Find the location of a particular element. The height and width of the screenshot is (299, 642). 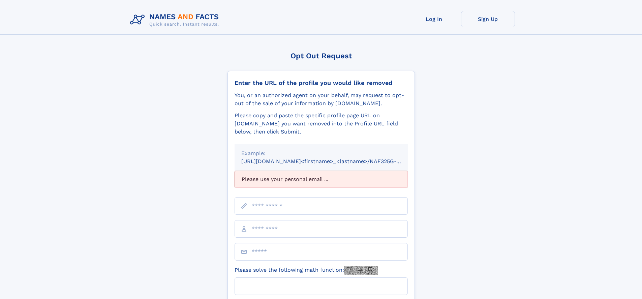

img: Logo Names and Facts is located at coordinates (176, 20).